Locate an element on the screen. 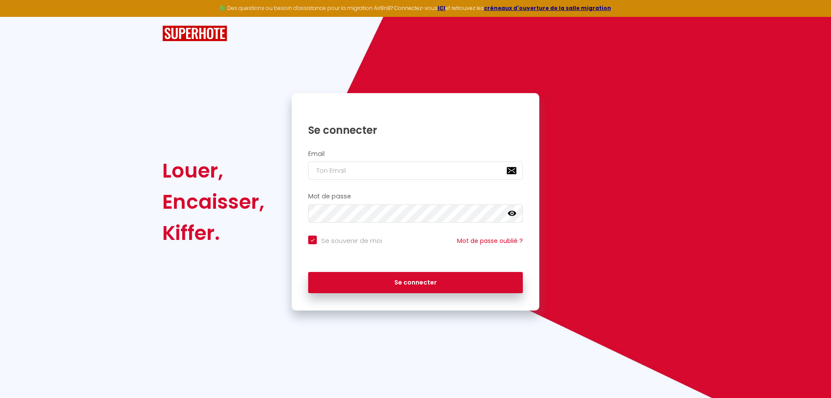  strong: ICI is located at coordinates (441, 8).